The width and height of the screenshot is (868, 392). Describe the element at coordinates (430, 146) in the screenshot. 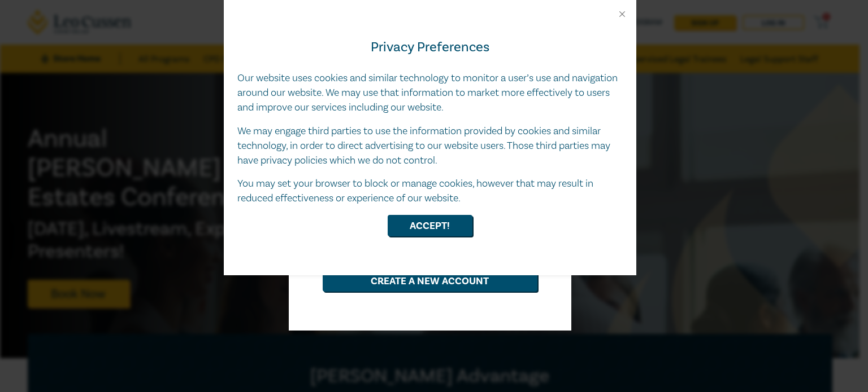

I see `p: We may engage third parties to use the information provided by cookies and similar technology, in...` at that location.